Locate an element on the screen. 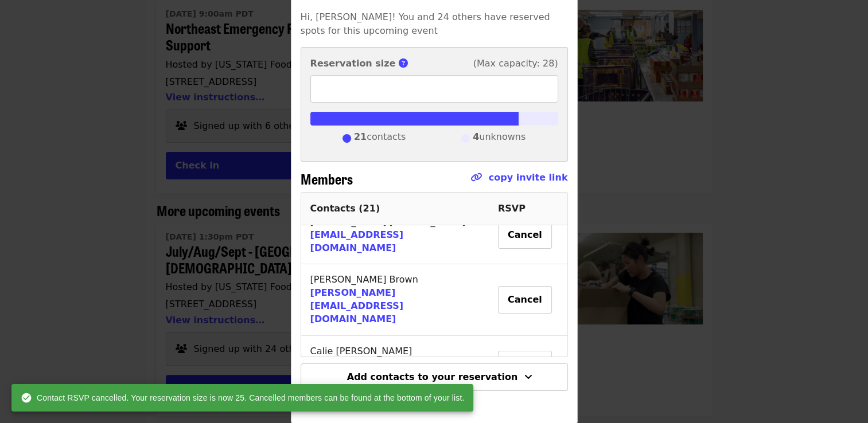 This screenshot has height=423, width=868. i: angle-down icon is located at coordinates (528, 377).